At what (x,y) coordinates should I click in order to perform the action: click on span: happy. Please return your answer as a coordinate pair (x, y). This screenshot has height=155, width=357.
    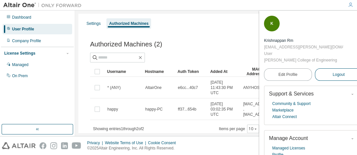
    Looking at the image, I should click on (113, 109).